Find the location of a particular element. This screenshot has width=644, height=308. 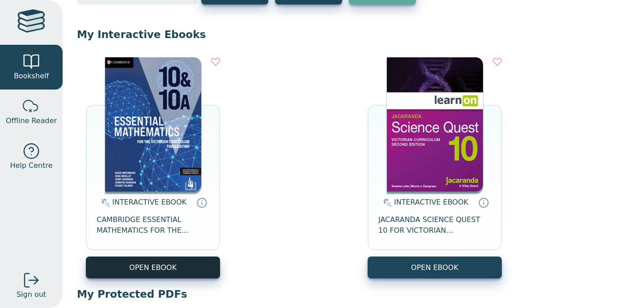

span: Offline Reader is located at coordinates (31, 121).